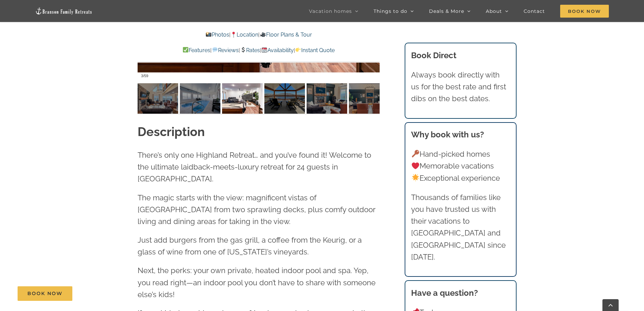 The height and width of the screenshot is (311, 644). What do you see at coordinates (225, 50) in the screenshot?
I see `a: Reviews` at bounding box center [225, 50].